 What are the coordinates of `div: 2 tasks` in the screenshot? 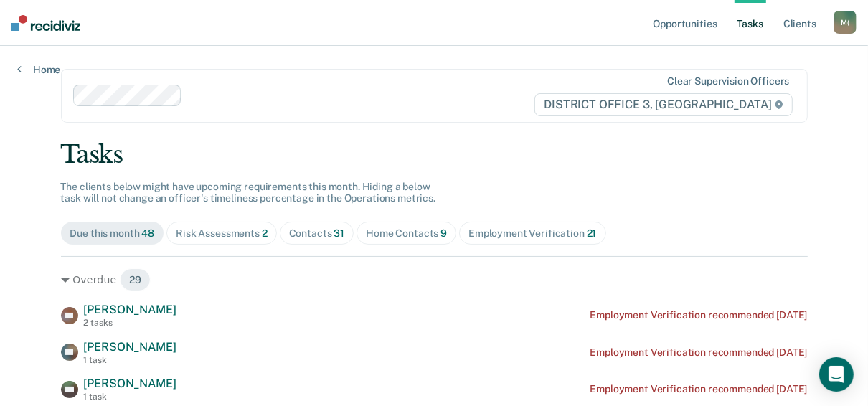 It's located at (130, 323).